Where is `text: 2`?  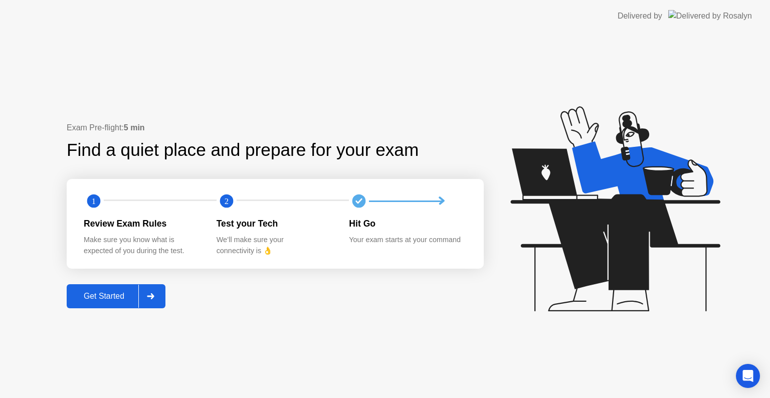
text: 2 is located at coordinates (227, 201).